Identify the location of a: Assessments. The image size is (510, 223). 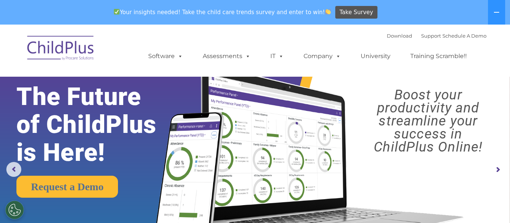
(226, 56).